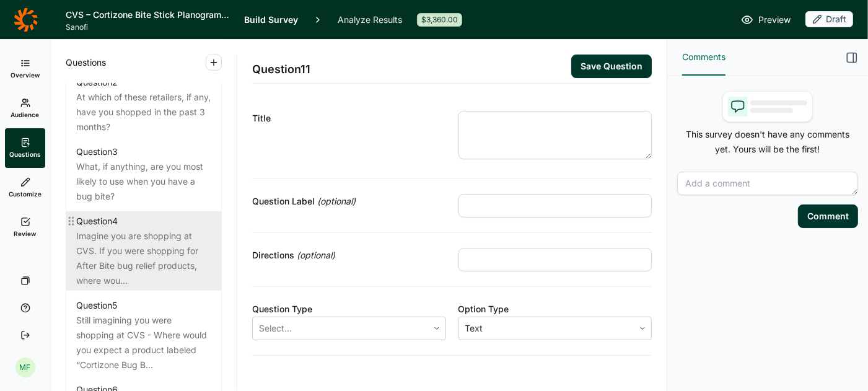 The height and width of the screenshot is (391, 868). What do you see at coordinates (25, 368) in the screenshot?
I see `div: MF` at bounding box center [25, 368].